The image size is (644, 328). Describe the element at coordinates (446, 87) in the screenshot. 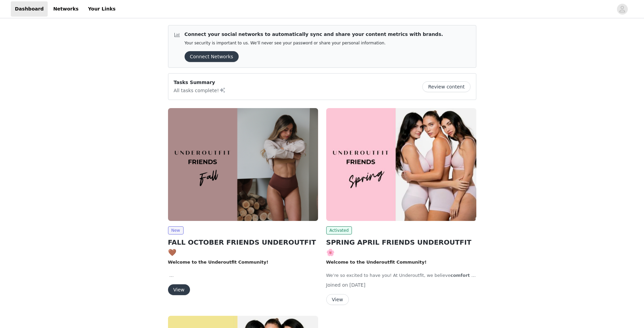

I see `button: Review content` at that location.